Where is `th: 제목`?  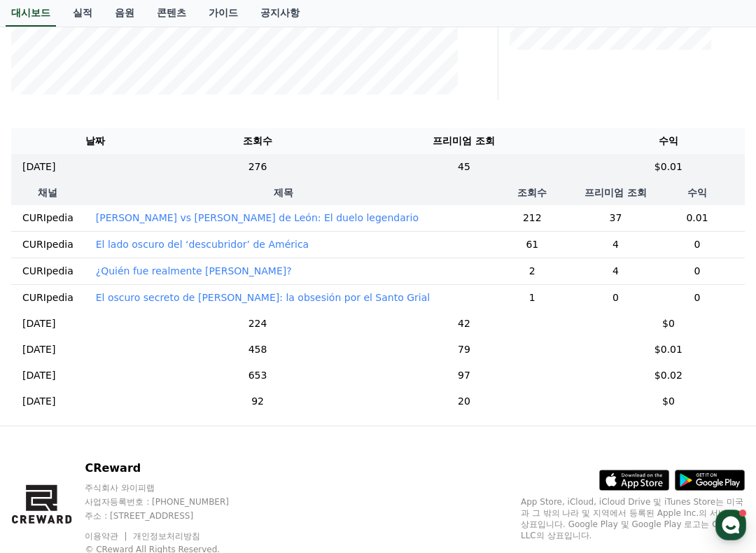 th: 제목 is located at coordinates (284, 192).